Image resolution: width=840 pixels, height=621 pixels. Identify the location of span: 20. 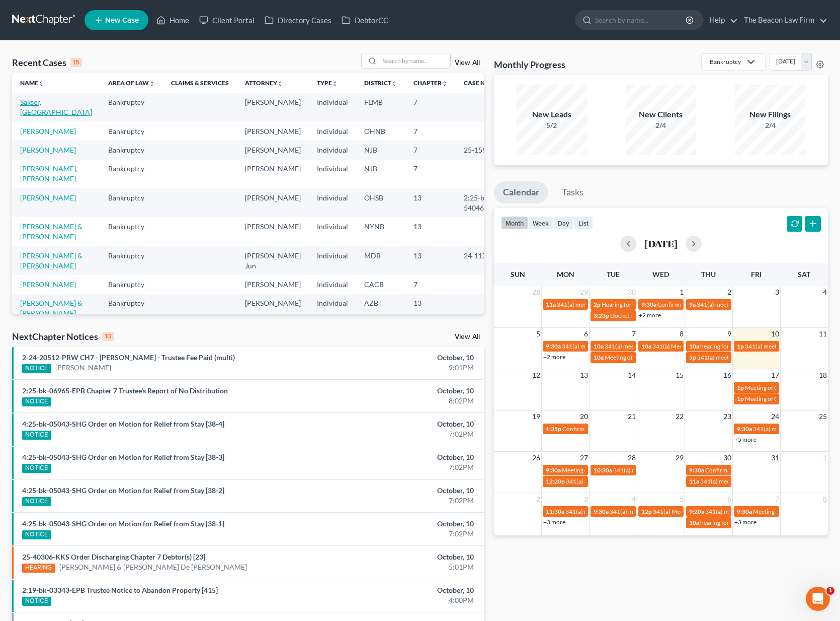
(584, 417).